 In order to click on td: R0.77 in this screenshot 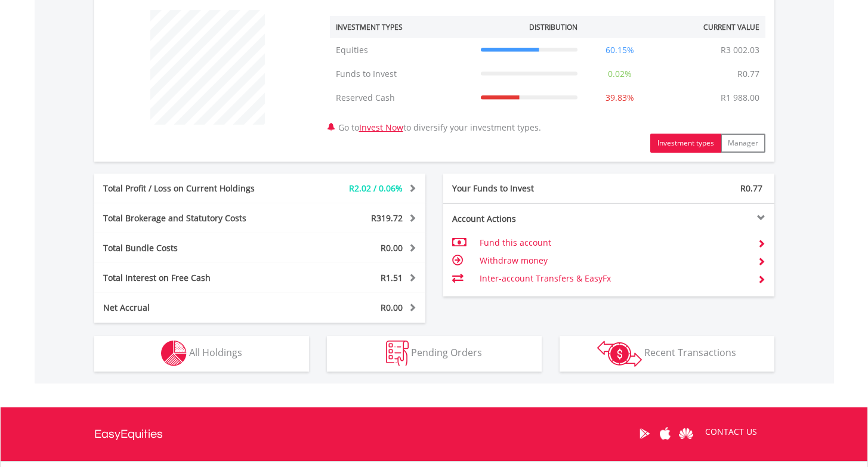, I will do `click(748, 74)`.